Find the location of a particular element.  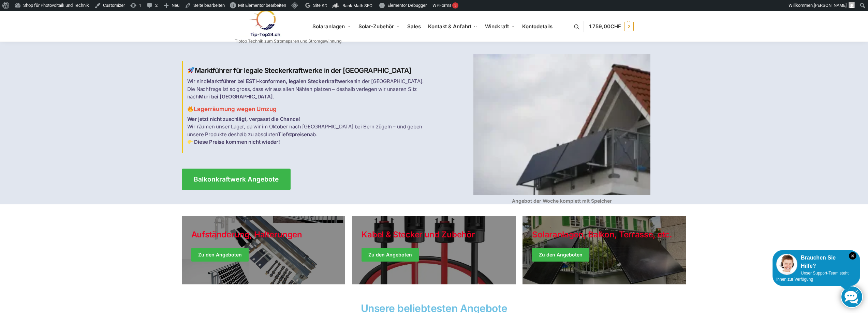

img: Balkon-Terrassen-Kraftwerke 2 is located at coordinates (190, 109).